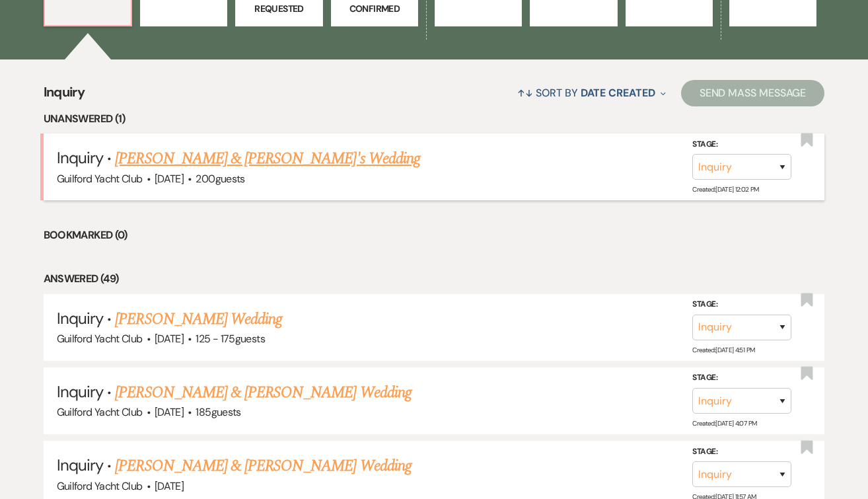  Describe the element at coordinates (434, 279) in the screenshot. I see `li: Answered (49)` at that location.